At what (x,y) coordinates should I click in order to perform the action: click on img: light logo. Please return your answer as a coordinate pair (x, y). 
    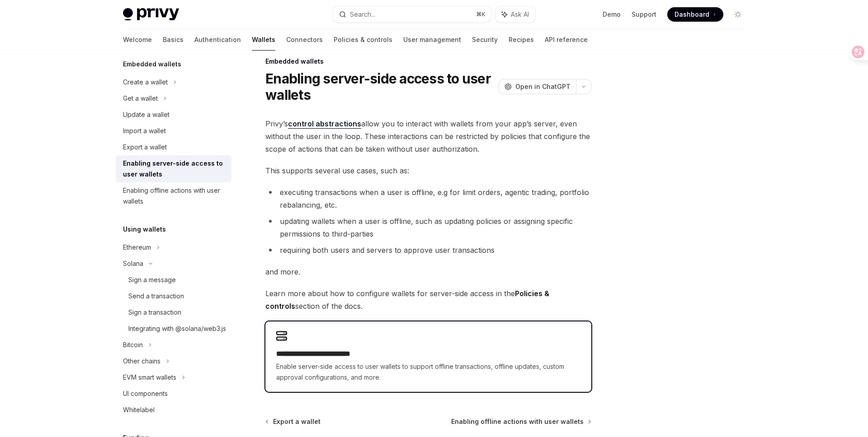
    Looking at the image, I should click on (151, 15).